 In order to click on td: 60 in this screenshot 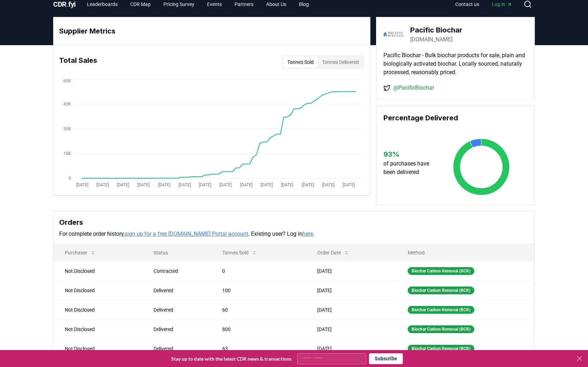, I will do `click(259, 309)`.